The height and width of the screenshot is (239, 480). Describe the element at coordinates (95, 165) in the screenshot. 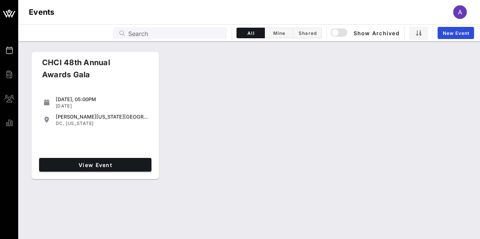

I see `span: View Event` at that location.